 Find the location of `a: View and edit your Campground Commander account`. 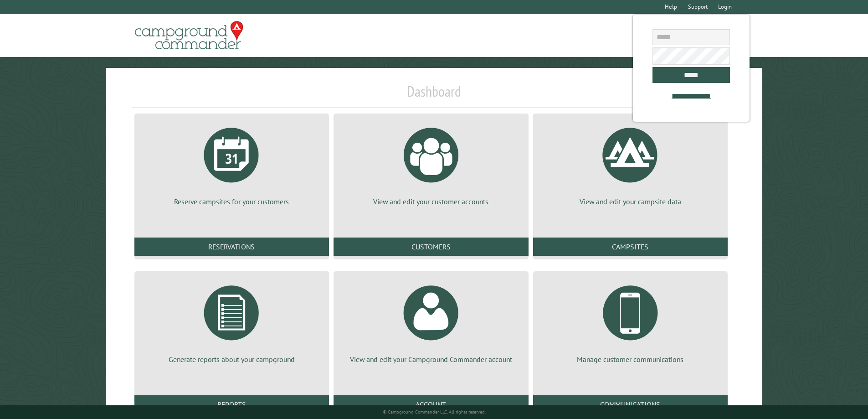

a: View and edit your Campground Commander account is located at coordinates (430, 322).